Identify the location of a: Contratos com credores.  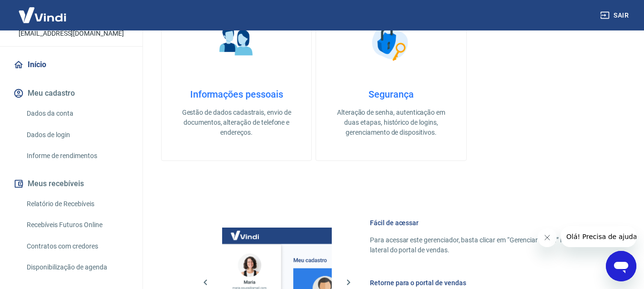
(77, 246).